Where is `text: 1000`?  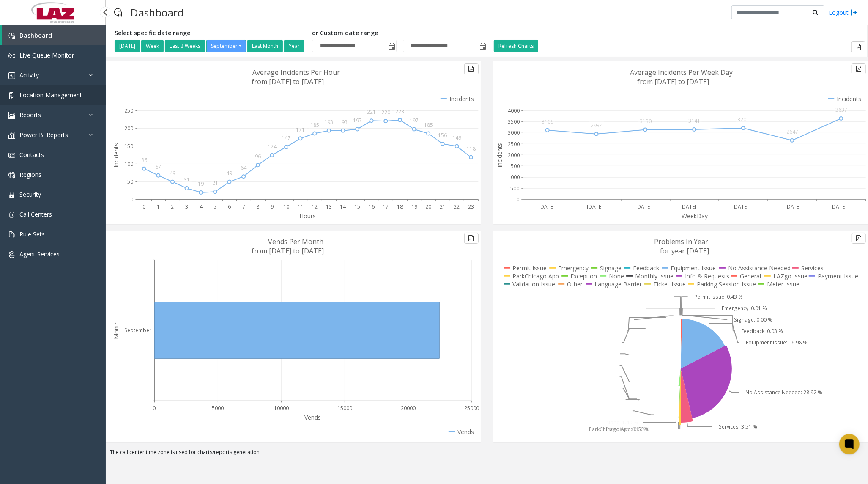 text: 1000 is located at coordinates (513, 177).